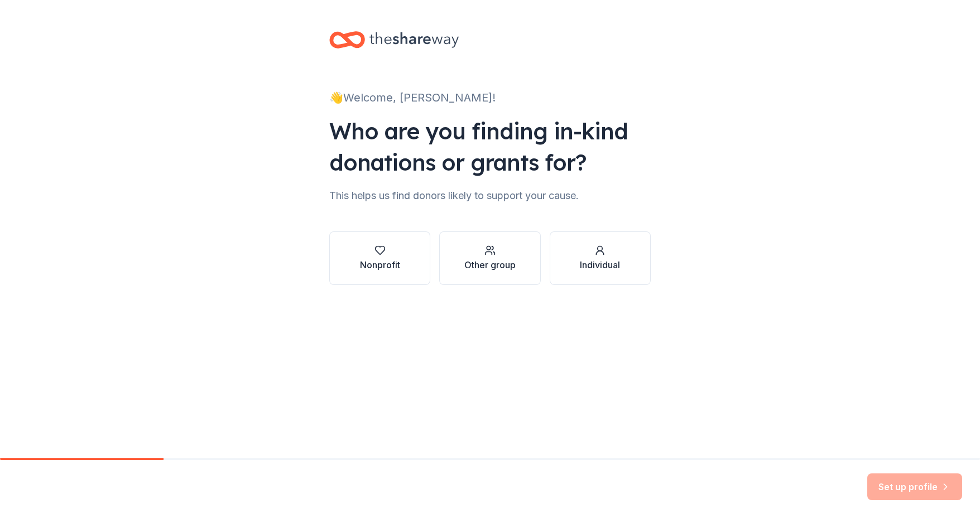 The width and height of the screenshot is (980, 518). Describe the element at coordinates (379, 258) in the screenshot. I see `button: Nonprofit` at that location.